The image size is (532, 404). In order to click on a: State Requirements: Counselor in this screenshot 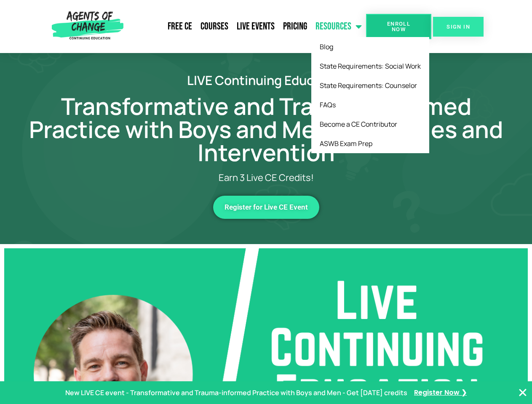, I will do `click(370, 85)`.